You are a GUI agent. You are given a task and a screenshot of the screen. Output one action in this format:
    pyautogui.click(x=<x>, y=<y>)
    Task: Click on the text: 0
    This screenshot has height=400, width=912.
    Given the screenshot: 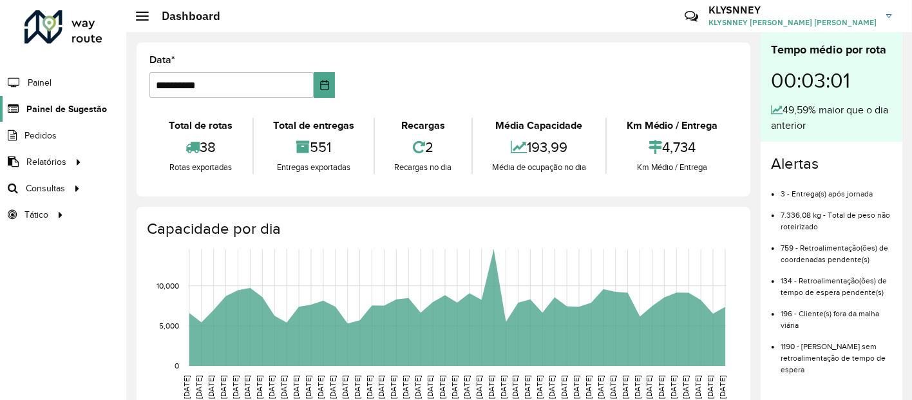 What is the action you would take?
    pyautogui.click(x=176, y=365)
    